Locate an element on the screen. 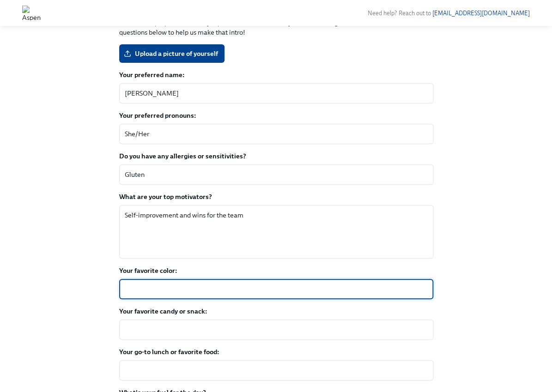 This screenshot has width=552, height=392. label: Your preferred pronouns: is located at coordinates (277, 116).